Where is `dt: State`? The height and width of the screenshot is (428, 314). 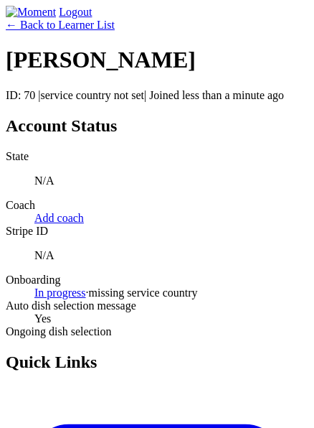
dt: State is located at coordinates (157, 156).